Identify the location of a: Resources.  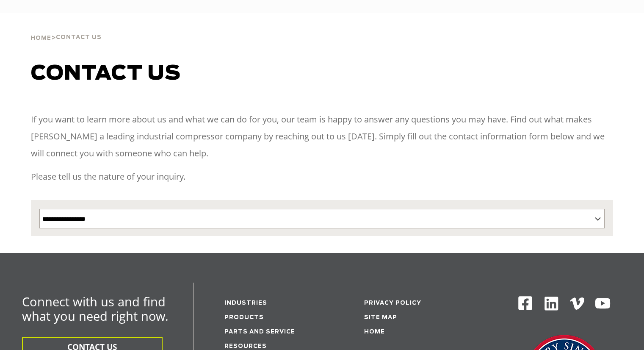
(246, 346).